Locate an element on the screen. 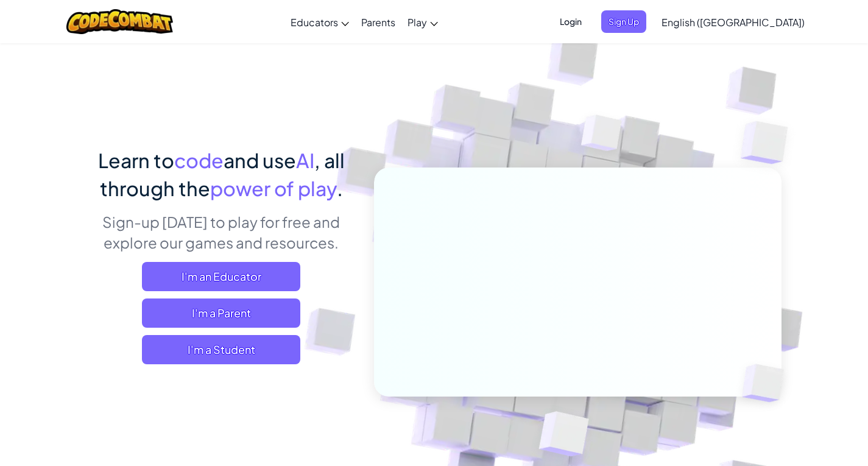  span: Play is located at coordinates (417, 22).